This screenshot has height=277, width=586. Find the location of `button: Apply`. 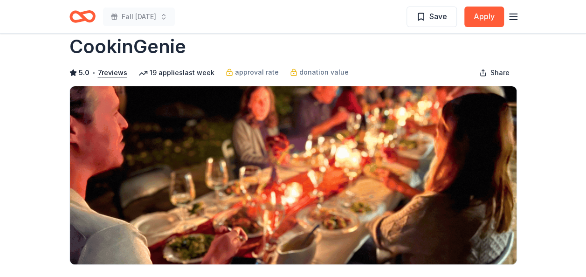

button: Apply is located at coordinates (484, 17).